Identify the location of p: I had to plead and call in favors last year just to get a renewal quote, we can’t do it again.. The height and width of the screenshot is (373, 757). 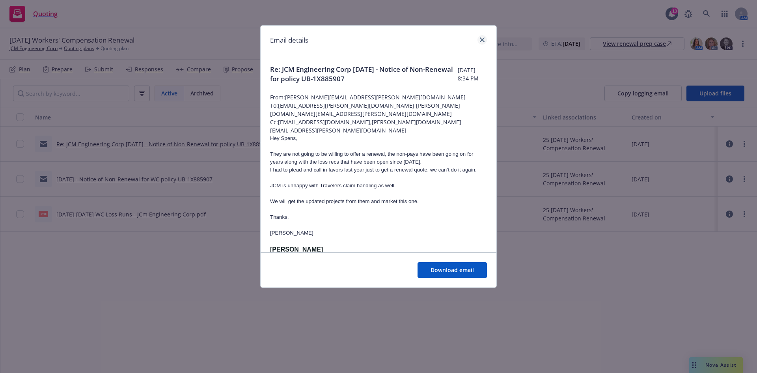
(378, 170).